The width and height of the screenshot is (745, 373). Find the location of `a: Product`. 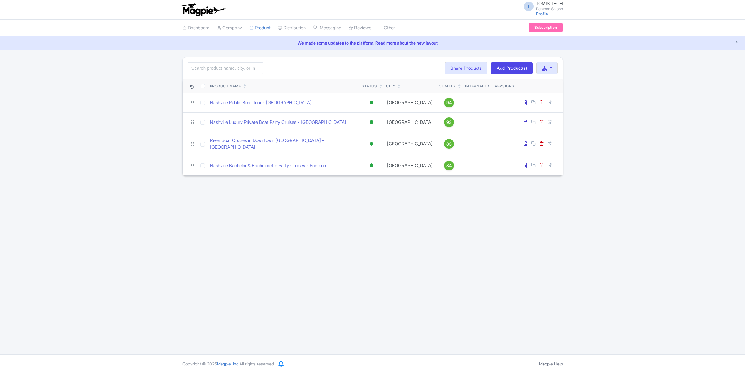

a: Product is located at coordinates (260, 28).